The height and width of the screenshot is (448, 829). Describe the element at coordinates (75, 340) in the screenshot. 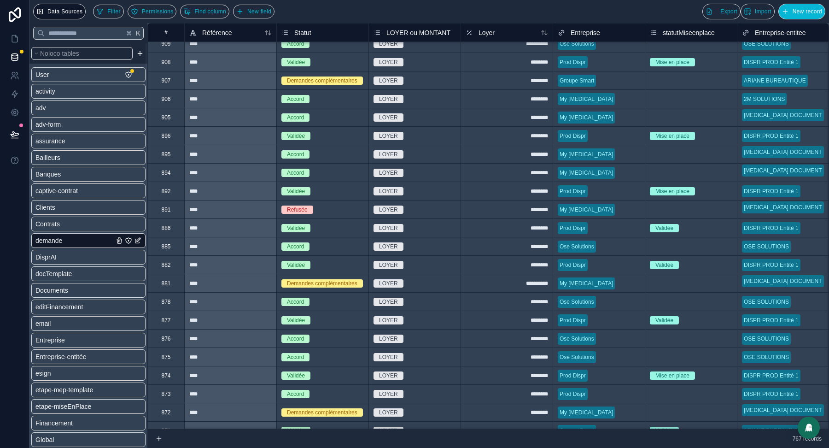

I see `a: Entreprise` at that location.